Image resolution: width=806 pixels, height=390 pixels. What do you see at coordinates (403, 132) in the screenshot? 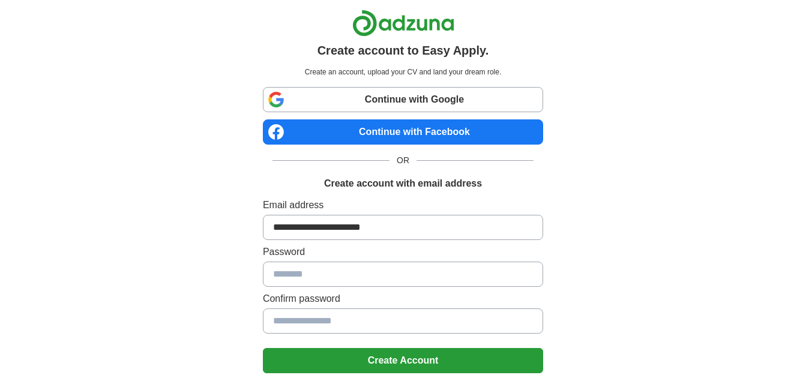
I see `a: Continue with Facebook` at bounding box center [403, 132].